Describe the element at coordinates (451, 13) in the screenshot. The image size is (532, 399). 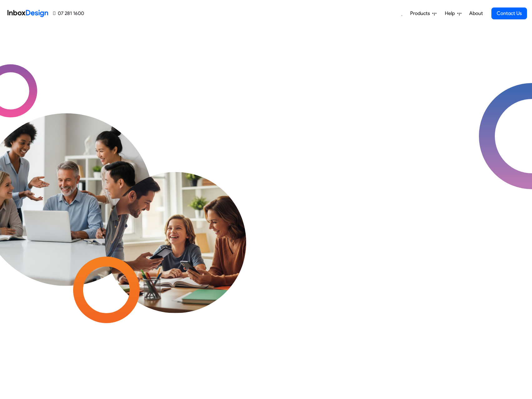
I see `span: Help` at that location.